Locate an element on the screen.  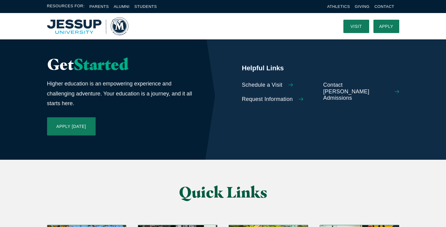
p: Higher education is an empowering experience and challenging adventure. Your education is a journ... is located at coordinates (120, 93).